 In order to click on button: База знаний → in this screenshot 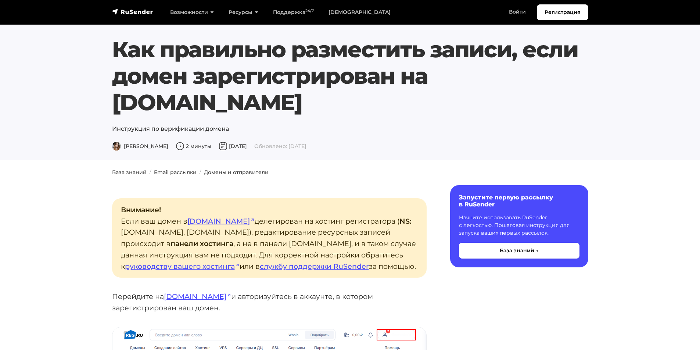, I will do `click(519, 251)`.